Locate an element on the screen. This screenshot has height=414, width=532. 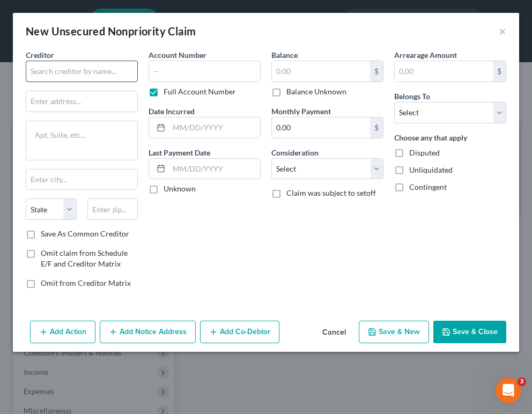
button: Cancel is located at coordinates (335, 333).